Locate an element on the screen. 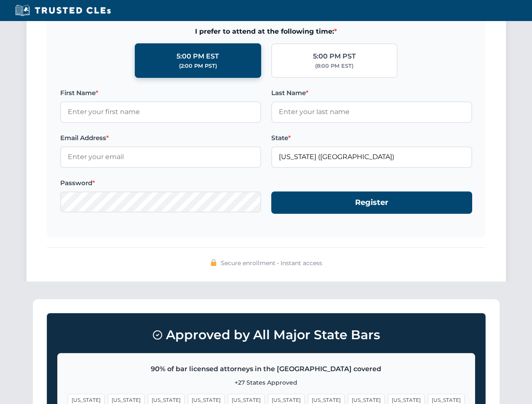 This screenshot has height=404, width=532. div: (2:00 PM PST) is located at coordinates (198, 66).